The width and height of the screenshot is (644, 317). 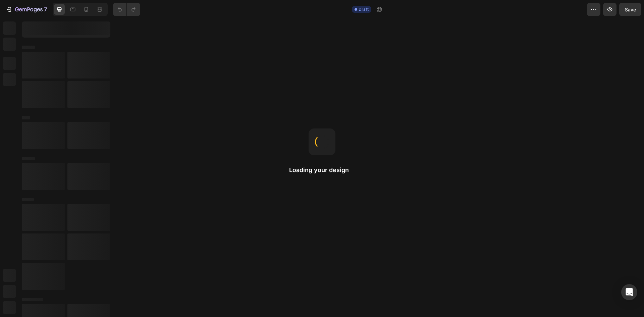 What do you see at coordinates (364, 9) in the screenshot?
I see `span: Draft` at bounding box center [364, 9].